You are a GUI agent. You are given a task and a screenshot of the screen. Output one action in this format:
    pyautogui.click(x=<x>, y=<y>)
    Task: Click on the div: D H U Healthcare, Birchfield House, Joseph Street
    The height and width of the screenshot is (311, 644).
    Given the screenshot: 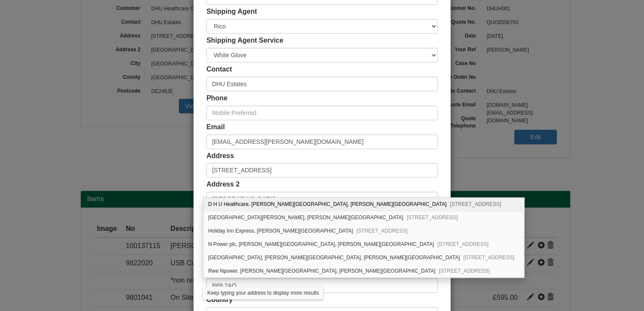 What is the action you would take?
    pyautogui.click(x=364, y=204)
    